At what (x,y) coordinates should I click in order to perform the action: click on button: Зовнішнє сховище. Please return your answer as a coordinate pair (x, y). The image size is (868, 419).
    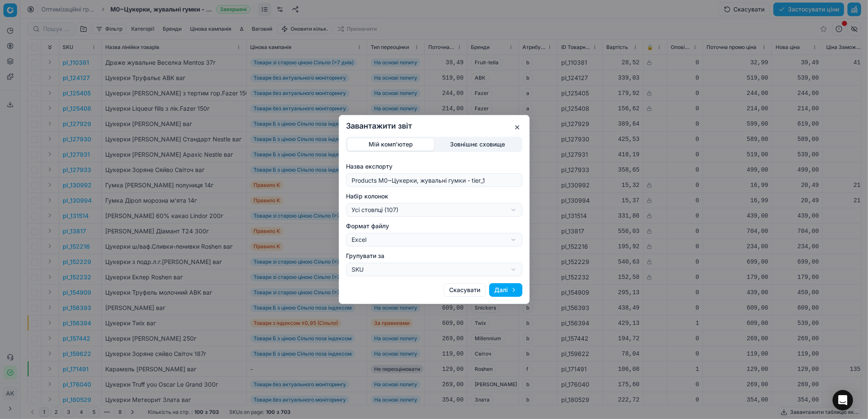
    Looking at the image, I should click on (478, 144).